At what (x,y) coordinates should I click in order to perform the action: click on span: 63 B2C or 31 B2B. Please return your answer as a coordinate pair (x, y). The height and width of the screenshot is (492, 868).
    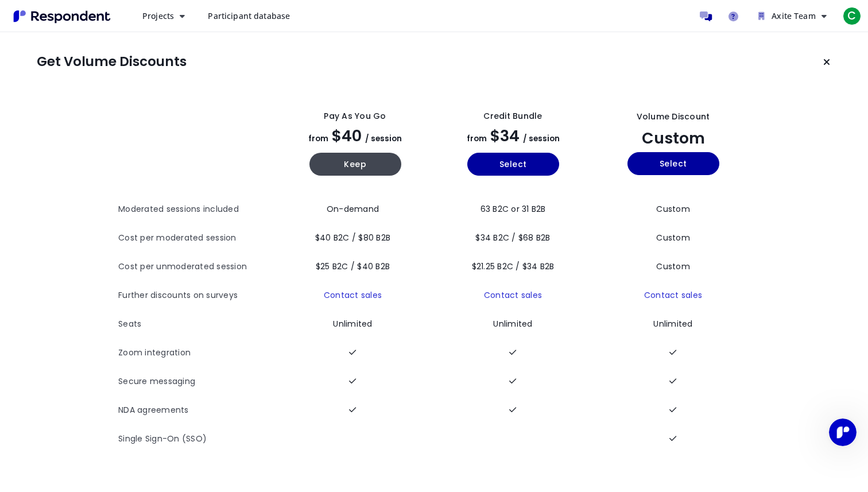
    Looking at the image, I should click on (513, 209).